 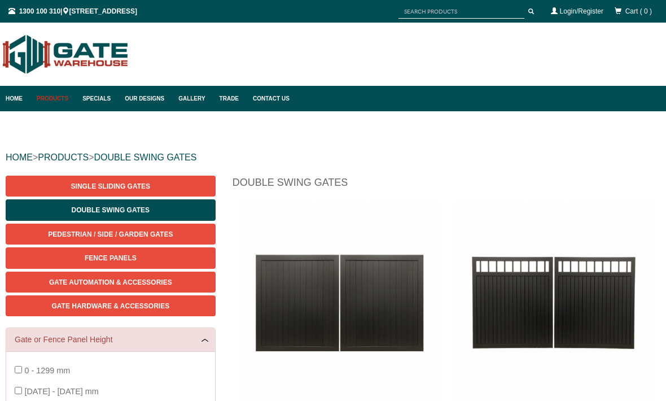 I want to click on a: Pedestrian / Side / Garden Gates, so click(x=111, y=234).